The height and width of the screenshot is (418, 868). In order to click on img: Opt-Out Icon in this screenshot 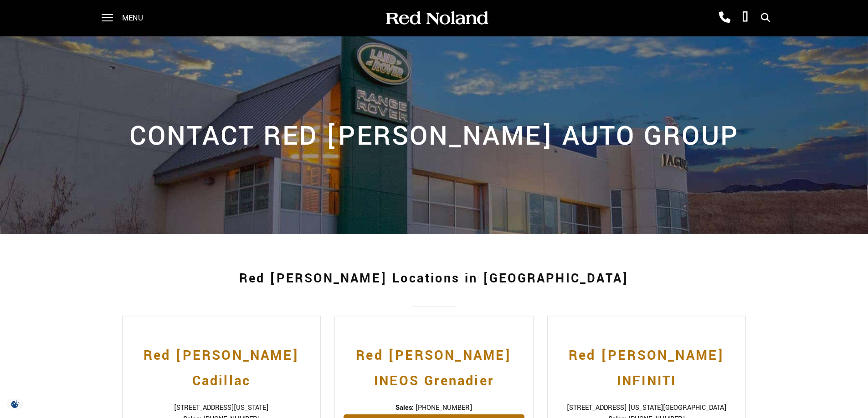, I will do `click(15, 404)`.